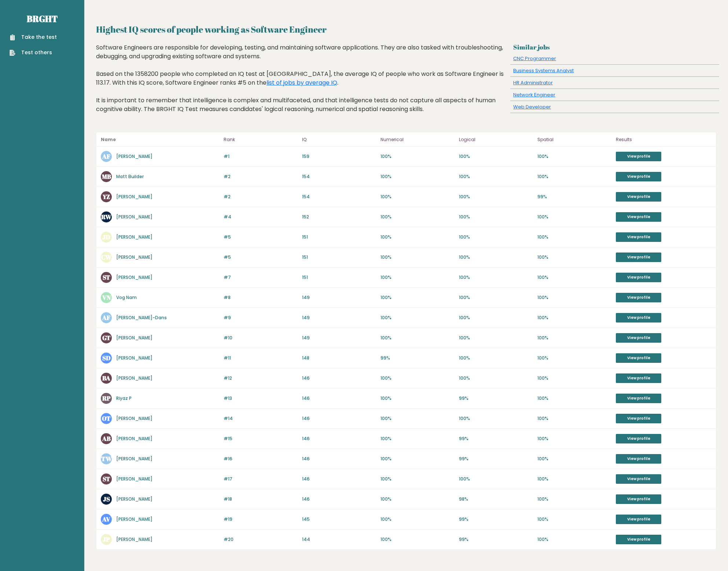 The height and width of the screenshot is (571, 728). I want to click on text: CW, so click(107, 257).